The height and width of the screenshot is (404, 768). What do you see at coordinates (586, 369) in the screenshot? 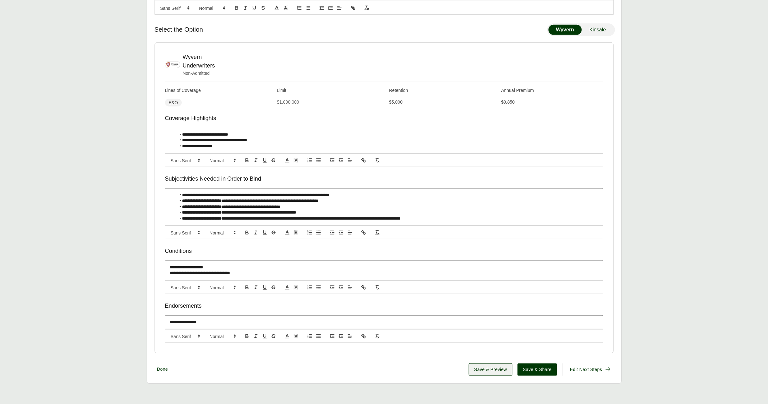
I see `span: Edit Next Steps` at bounding box center [586, 369].